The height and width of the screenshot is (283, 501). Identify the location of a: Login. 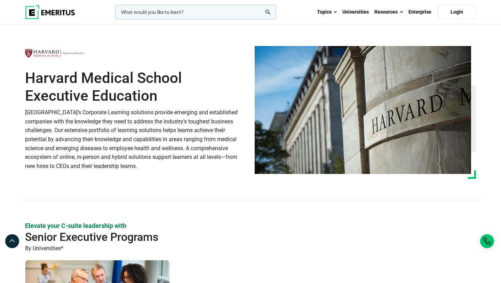
(457, 12).